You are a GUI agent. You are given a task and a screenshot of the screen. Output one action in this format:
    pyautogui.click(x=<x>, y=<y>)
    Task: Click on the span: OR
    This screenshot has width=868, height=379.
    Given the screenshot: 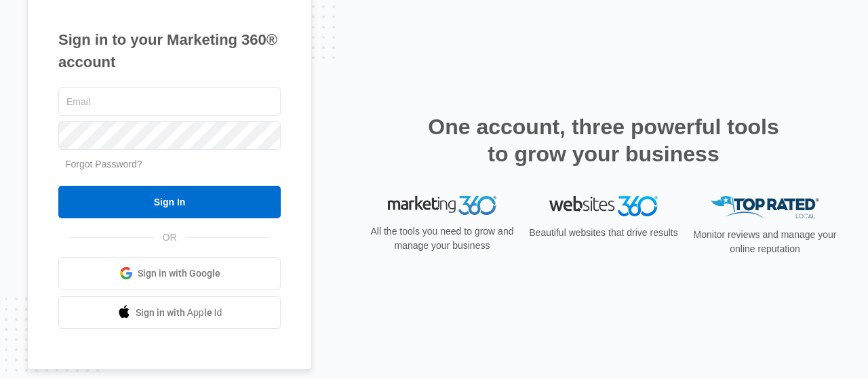 What is the action you would take?
    pyautogui.click(x=170, y=237)
    